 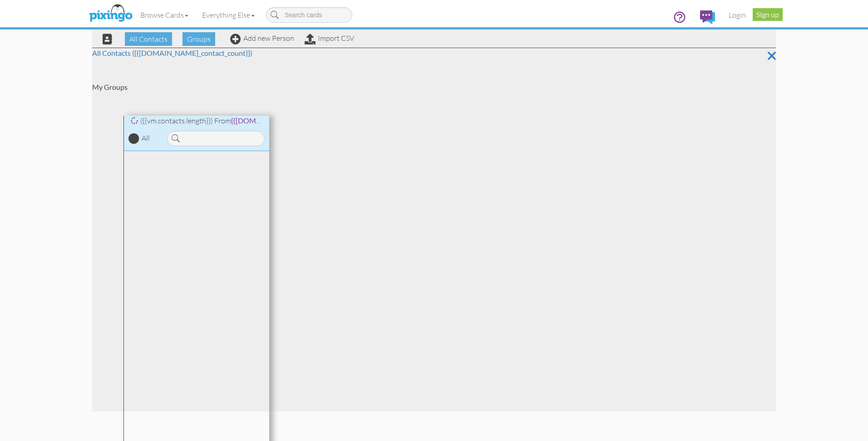 I want to click on div: All, so click(x=146, y=138).